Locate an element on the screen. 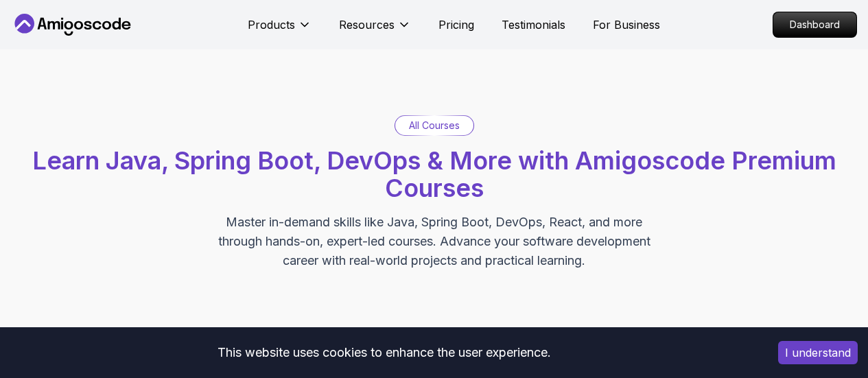  a: Dashboard is located at coordinates (815, 25).